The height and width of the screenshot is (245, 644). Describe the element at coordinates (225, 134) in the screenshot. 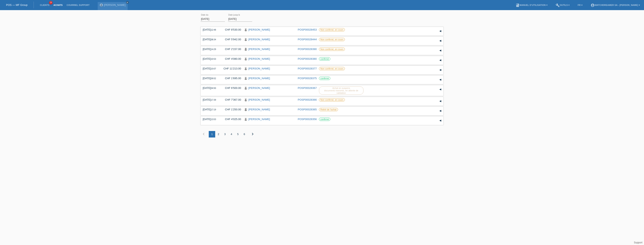

I see `div: 3` at that location.